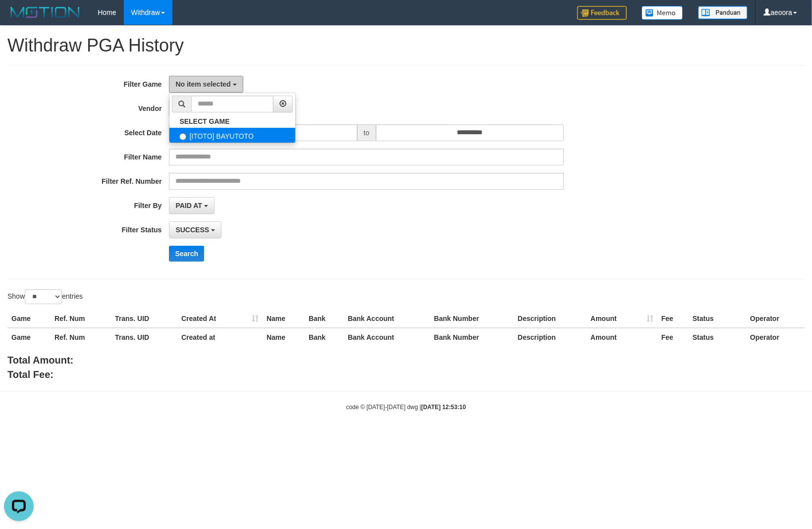 This screenshot has height=529, width=812. Describe the element at coordinates (203, 84) in the screenshot. I see `span: No item selected` at that location.